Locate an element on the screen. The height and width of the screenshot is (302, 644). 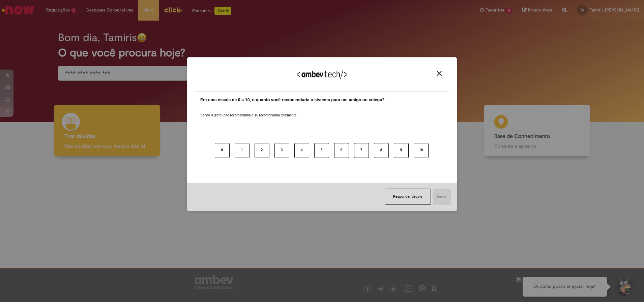
button: 1 is located at coordinates (242, 151).